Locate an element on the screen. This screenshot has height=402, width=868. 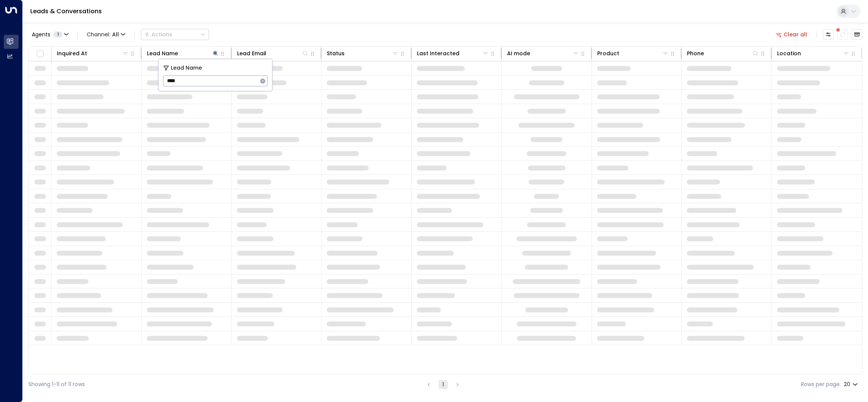
label: Rows per page: is located at coordinates (821, 384).